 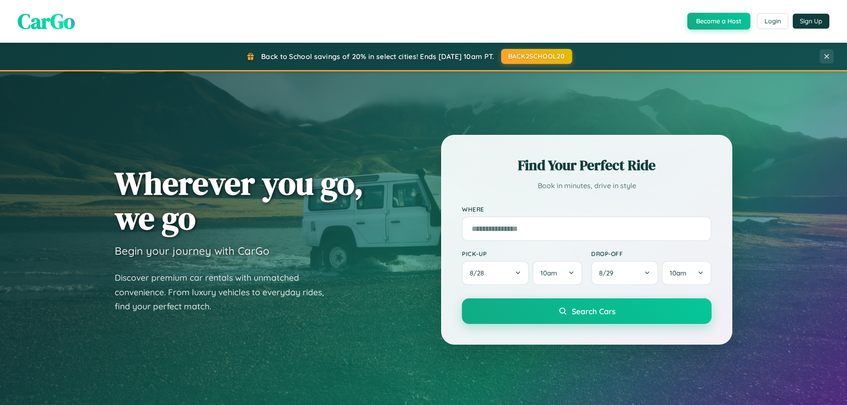 What do you see at coordinates (811, 21) in the screenshot?
I see `button: Sign Up` at bounding box center [811, 21].